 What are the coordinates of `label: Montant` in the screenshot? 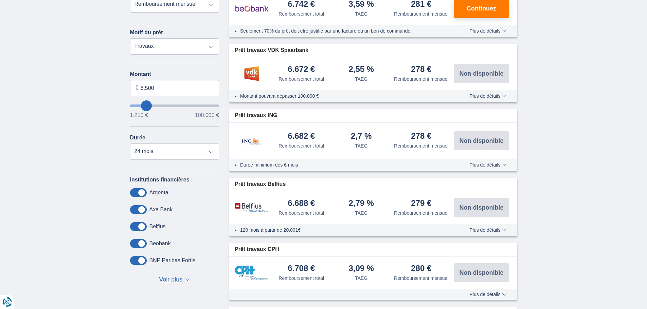 It's located at (174, 74).